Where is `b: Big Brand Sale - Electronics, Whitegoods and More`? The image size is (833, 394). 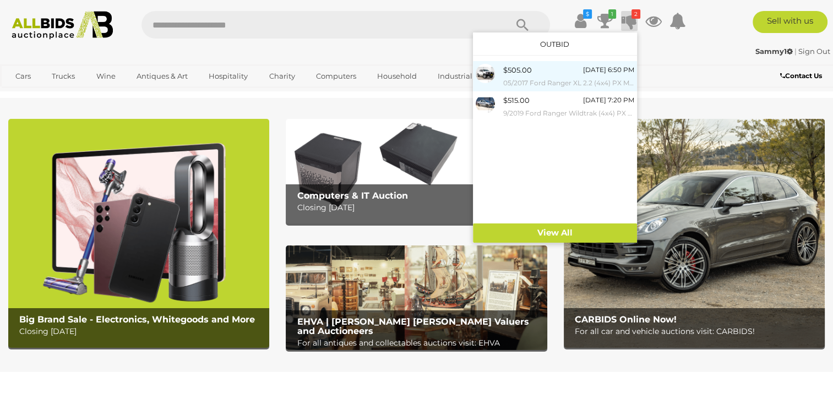 b: Big Brand Sale - Electronics, Whitegoods and More is located at coordinates (137, 319).